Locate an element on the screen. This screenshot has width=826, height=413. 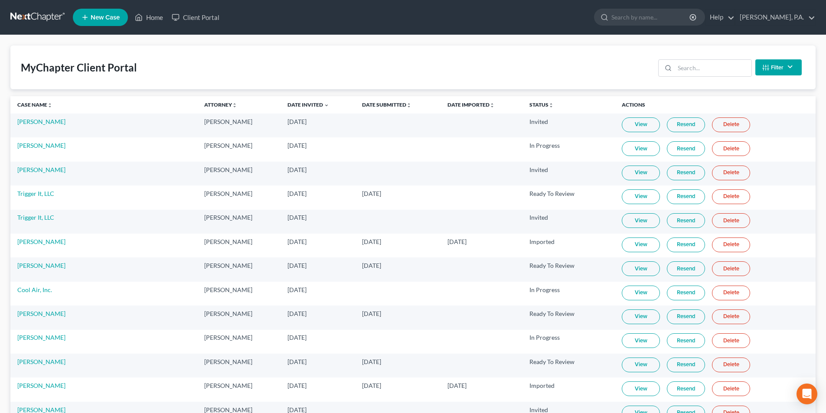
a: Attorneyunfold_more is located at coordinates (221, 105).